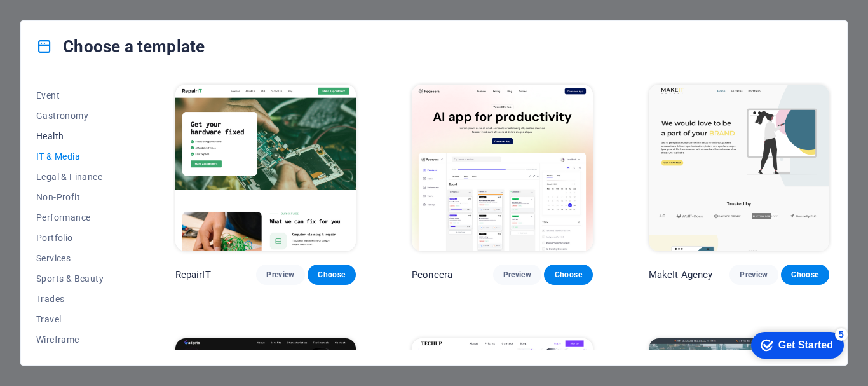  What do you see at coordinates (78, 136) in the screenshot?
I see `button: Health` at bounding box center [78, 136].